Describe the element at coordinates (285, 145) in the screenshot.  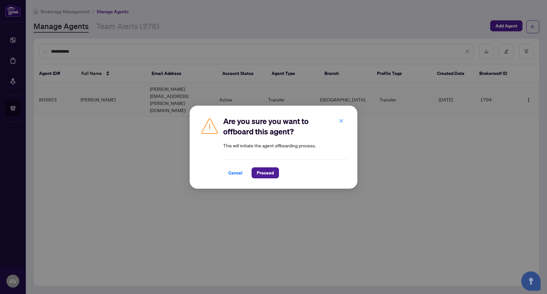
I see `article: This will initiate the agent offboarding process.` at that location.